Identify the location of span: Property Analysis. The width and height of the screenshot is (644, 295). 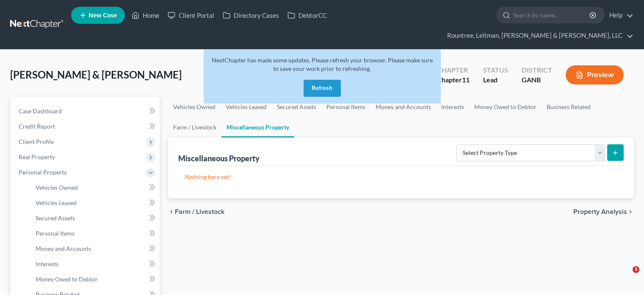
(600, 212).